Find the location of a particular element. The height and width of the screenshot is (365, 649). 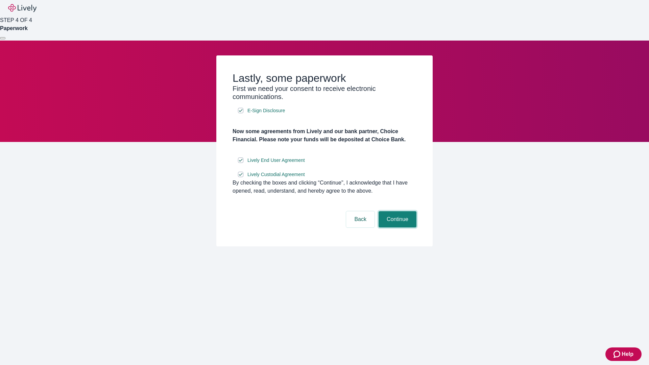

h4: Now some agreements from Lively and our bank partner, Choice Financial. Please note your funds wi... is located at coordinates (325, 136).